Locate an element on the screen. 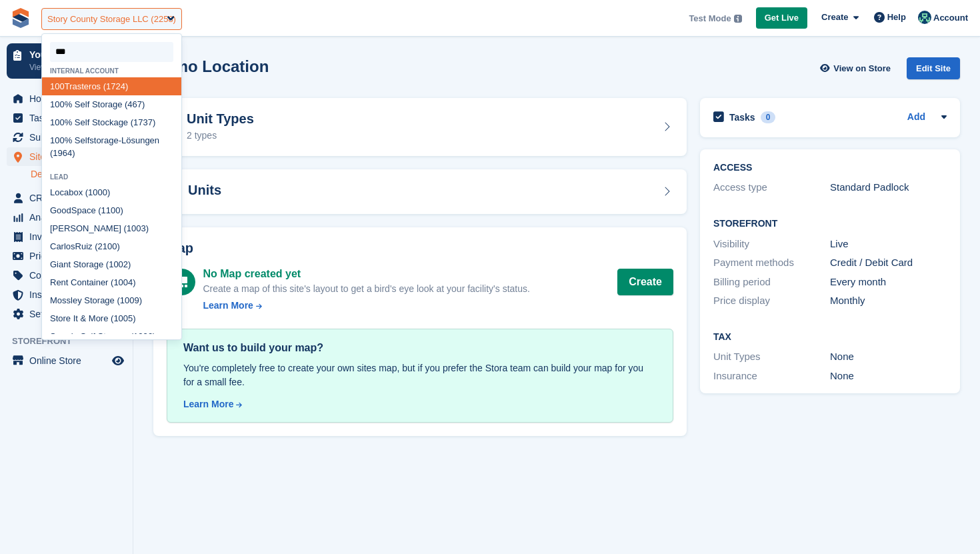 Image resolution: width=980 pixels, height=554 pixels. div: Mossley Storage ( 9) is located at coordinates (112, 300).